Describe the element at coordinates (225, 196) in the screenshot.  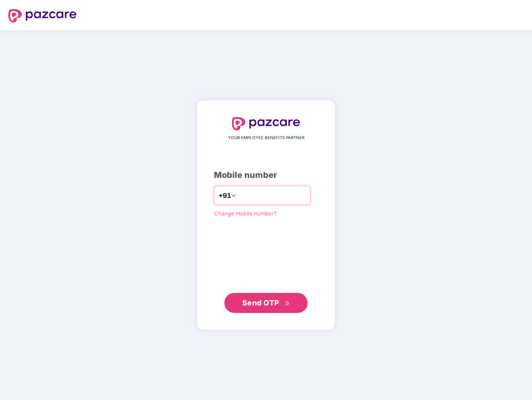
I see `span: +91` at that location.